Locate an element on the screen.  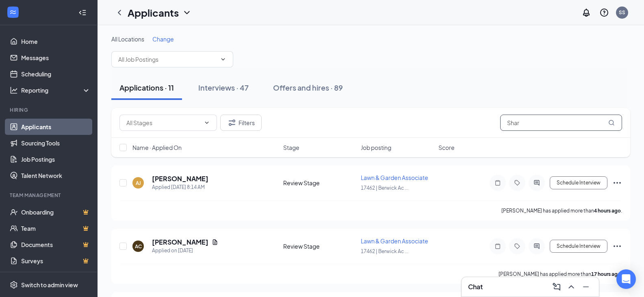
svg: Analysis is located at coordinates (14, 90).